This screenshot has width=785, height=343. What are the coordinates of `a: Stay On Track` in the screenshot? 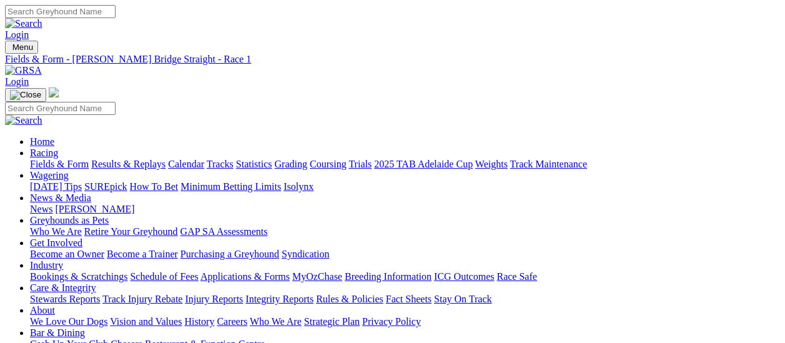 It's located at (463, 299).